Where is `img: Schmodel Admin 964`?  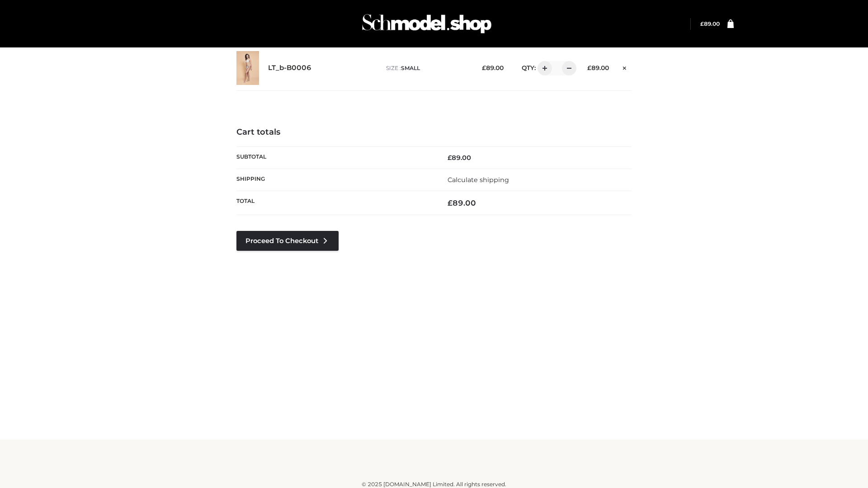 img: Schmodel Admin 964 is located at coordinates (427, 24).